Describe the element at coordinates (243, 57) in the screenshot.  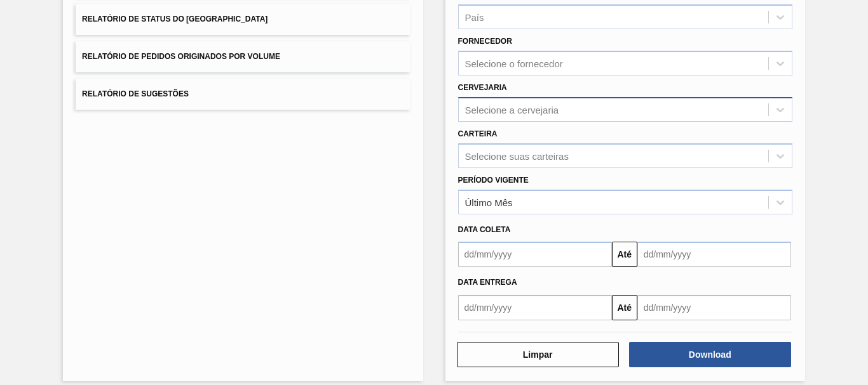
I see `button: Relatório de Pedidos Originados por Volume` at that location.